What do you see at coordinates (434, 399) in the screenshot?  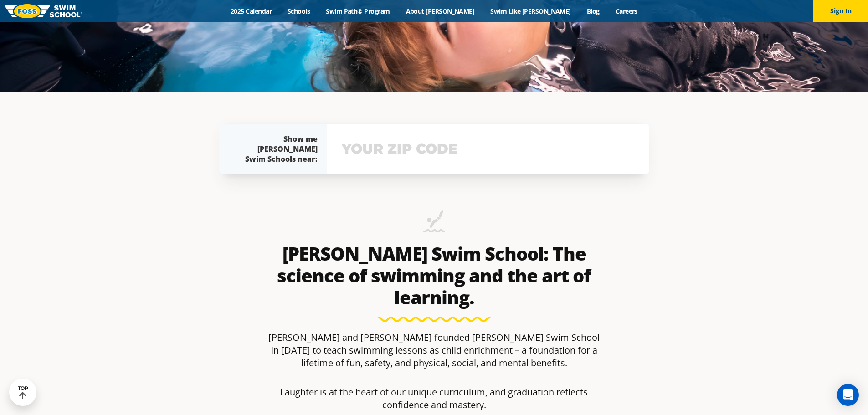 I see `p: Laughter is at the heart of our unique curriculum, and graduation reflects confidence and mastery.` at bounding box center [434, 399].